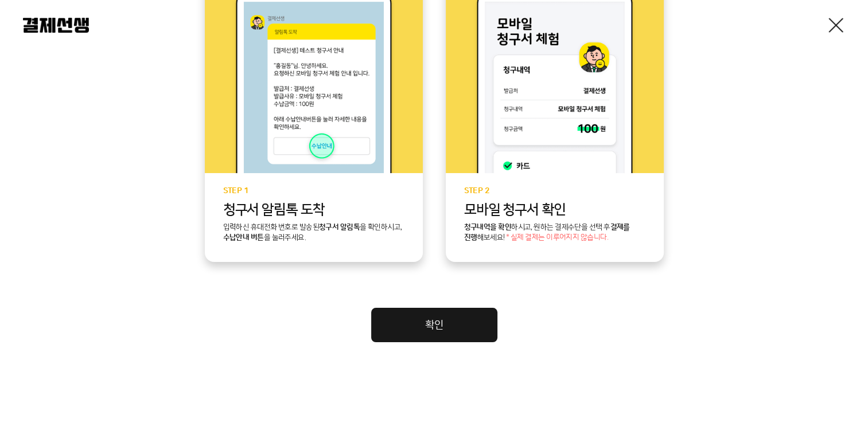 The width and height of the screenshot is (868, 423). What do you see at coordinates (314, 191) in the screenshot?
I see `p: STEP 1` at bounding box center [314, 191].